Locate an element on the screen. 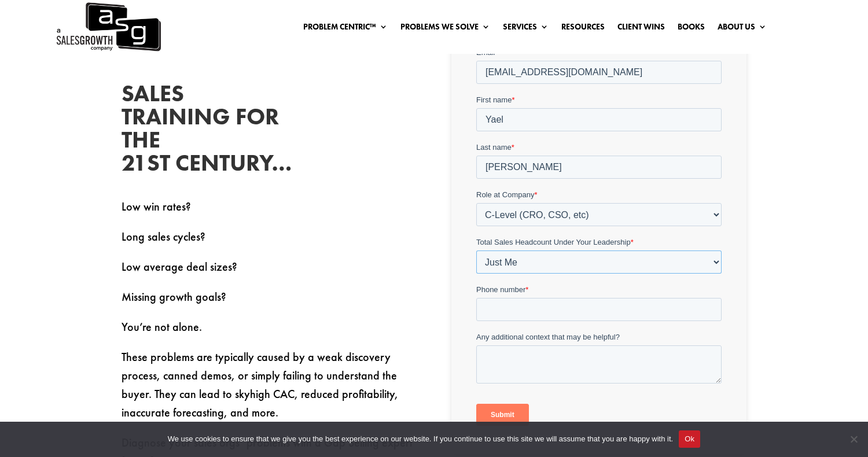 The width and height of the screenshot is (868, 457). span: You’re not alone. is located at coordinates (161, 327).